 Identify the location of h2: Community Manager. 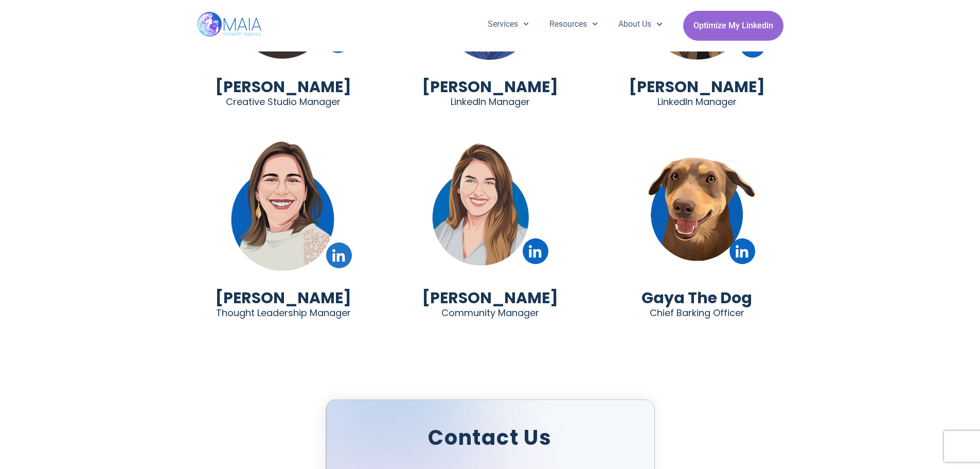
(490, 313).